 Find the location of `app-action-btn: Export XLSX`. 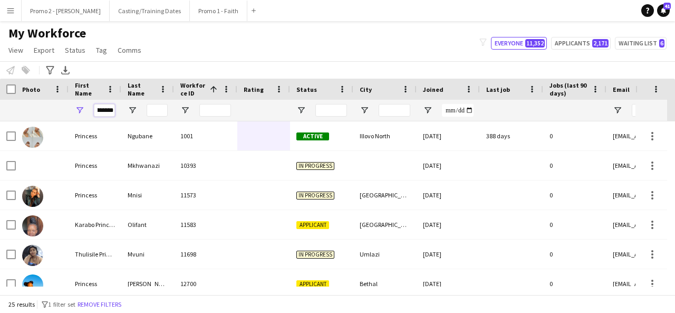

app-action-btn: Export XLSX is located at coordinates (65, 70).